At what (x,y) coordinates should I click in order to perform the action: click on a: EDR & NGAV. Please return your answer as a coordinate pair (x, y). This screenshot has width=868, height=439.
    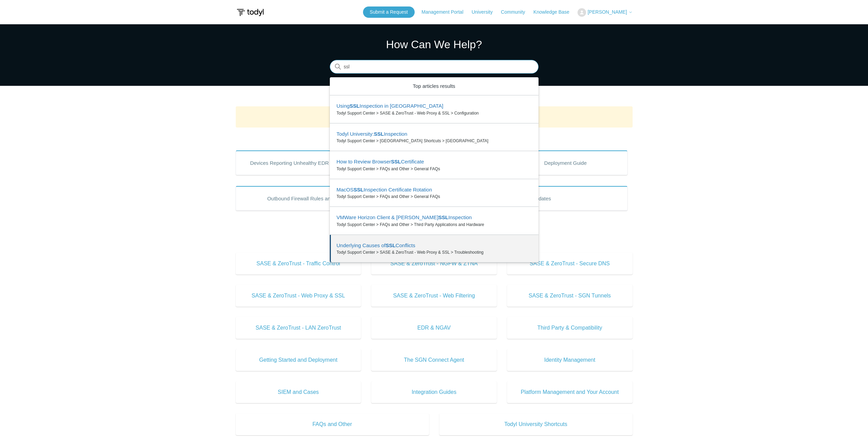
    Looking at the image, I should click on (434, 328).